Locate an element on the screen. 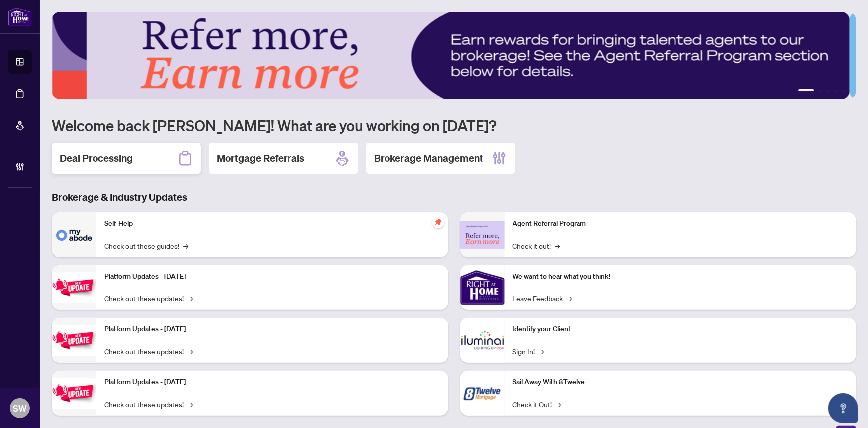 This screenshot has width=868, height=428. p: Agent Referral Program is located at coordinates (680, 223).